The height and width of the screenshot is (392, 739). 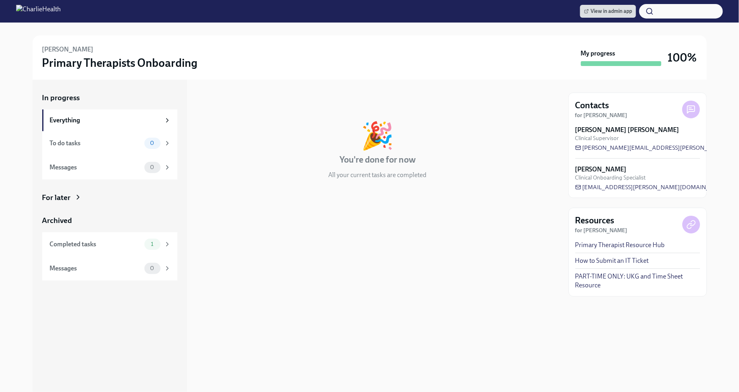 What do you see at coordinates (120, 63) in the screenshot?
I see `h3: Primary Therapists Onboarding` at bounding box center [120, 63].